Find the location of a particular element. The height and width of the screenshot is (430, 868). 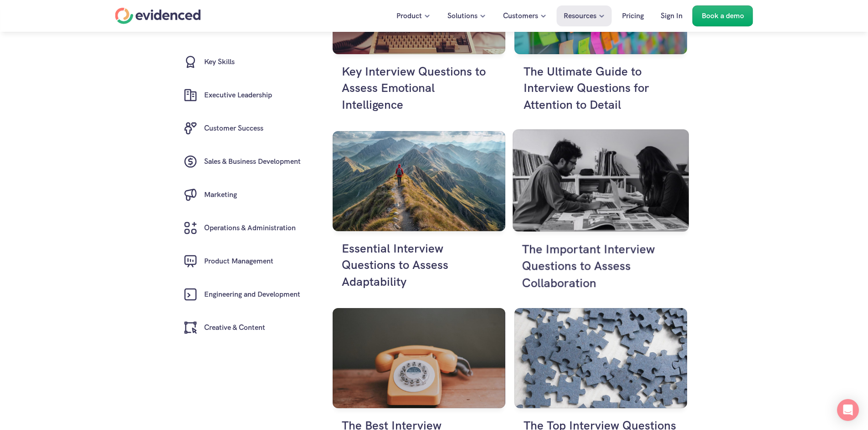

a: Book a demo is located at coordinates (723, 16).